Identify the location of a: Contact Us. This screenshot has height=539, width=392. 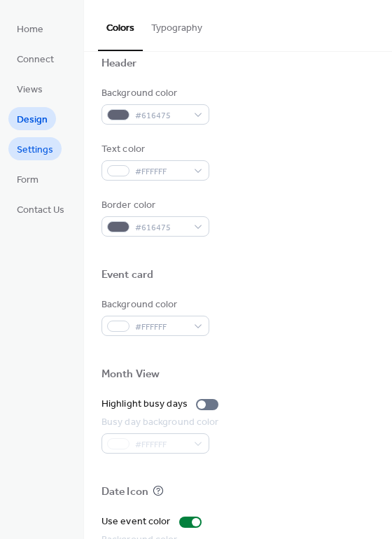
(41, 209).